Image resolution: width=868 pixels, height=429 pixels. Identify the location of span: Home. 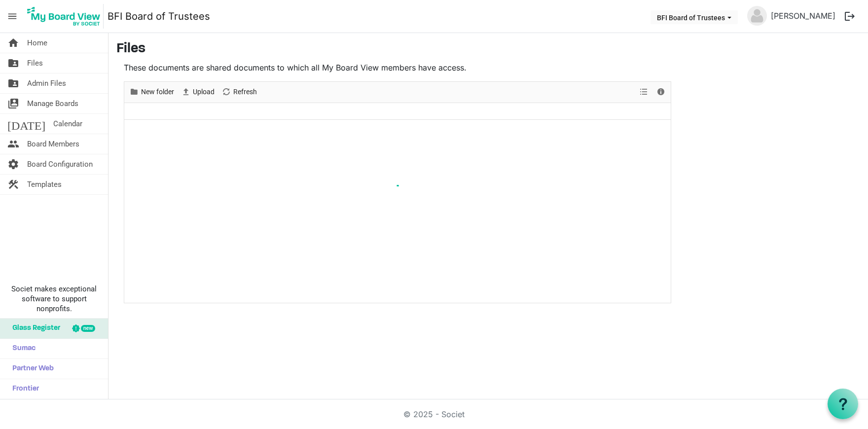
(37, 43).